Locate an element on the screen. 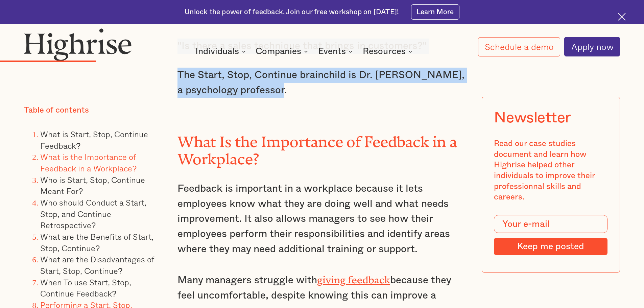  a: Who is Start, Stop, Continue Meant For? is located at coordinates (93, 185).